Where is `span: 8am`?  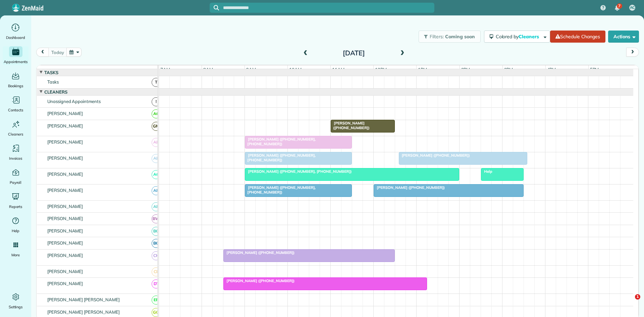 span: 8am is located at coordinates (208, 70).